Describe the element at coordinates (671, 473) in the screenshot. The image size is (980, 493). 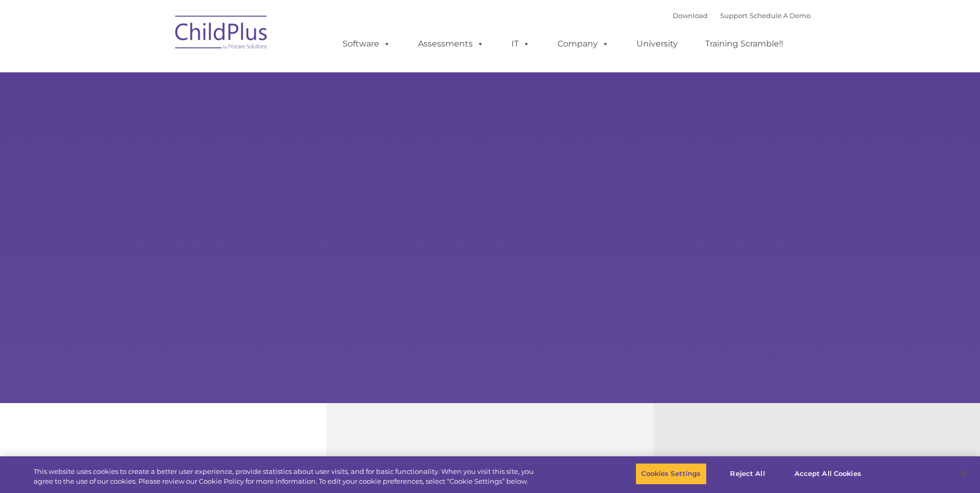
I see `button: Cookies Settings` at that location.